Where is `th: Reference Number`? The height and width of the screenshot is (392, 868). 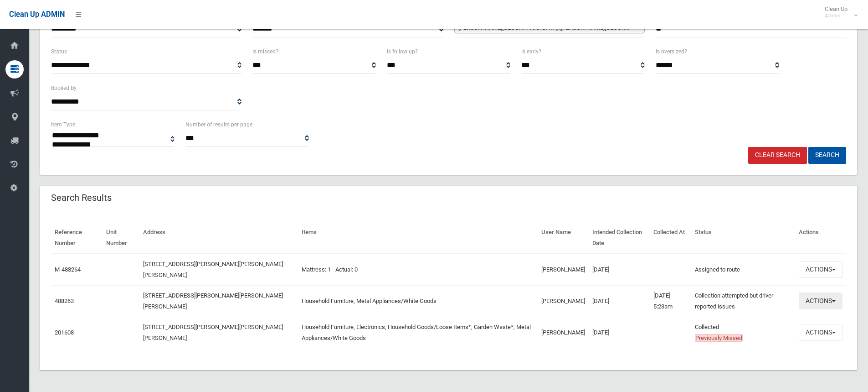
th: Reference Number is located at coordinates (76, 237).